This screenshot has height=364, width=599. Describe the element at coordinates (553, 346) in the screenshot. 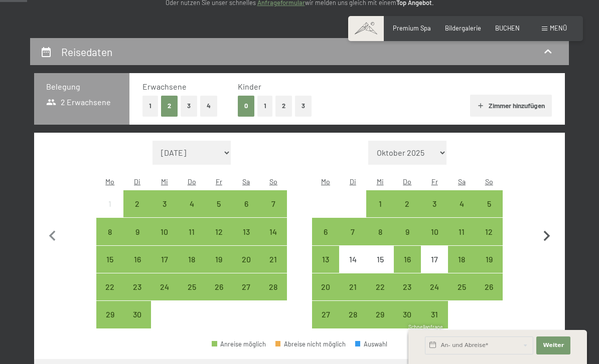

I see `button: Weiter` at that location.